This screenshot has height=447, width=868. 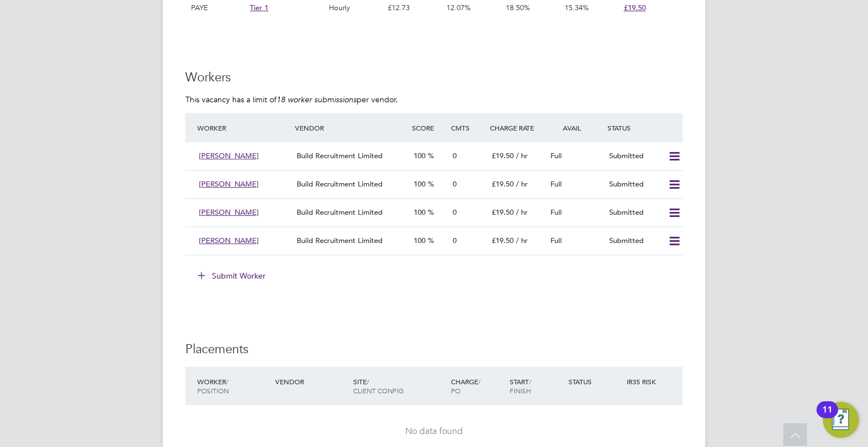 I want to click on span: 15.34%, so click(x=577, y=7).